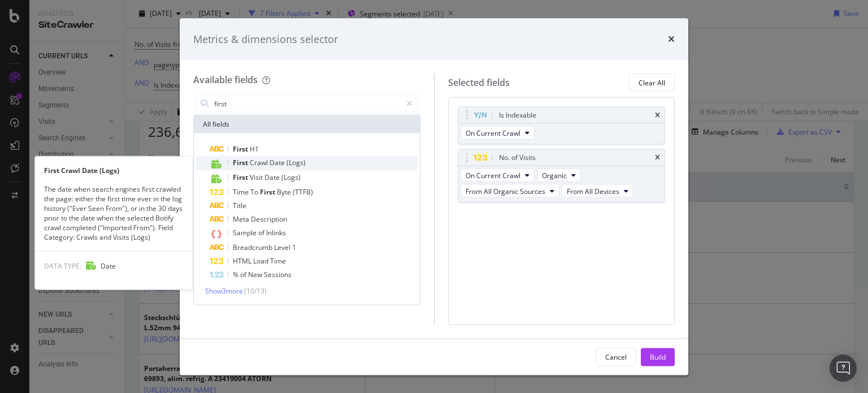 Image resolution: width=868 pixels, height=393 pixels. I want to click on span: Title, so click(240, 205).